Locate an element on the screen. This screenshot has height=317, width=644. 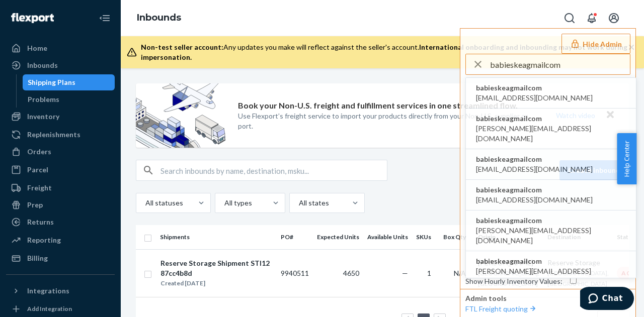
span: N/A is located at coordinates (460, 273).